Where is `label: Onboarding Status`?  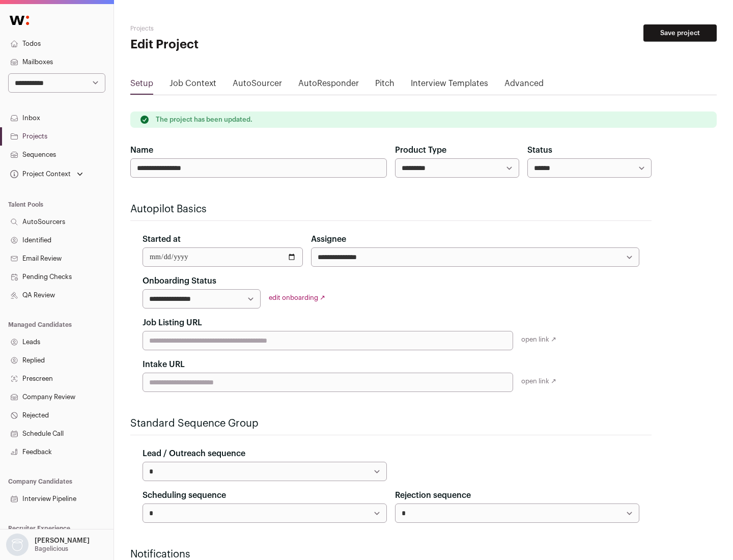
label: Onboarding Status is located at coordinates (179, 281).